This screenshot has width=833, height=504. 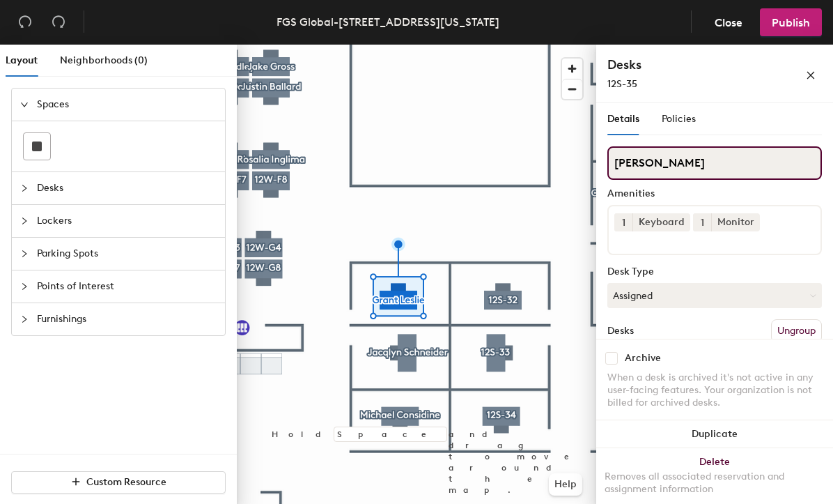 I want to click on span: Parking Spots, so click(x=127, y=253).